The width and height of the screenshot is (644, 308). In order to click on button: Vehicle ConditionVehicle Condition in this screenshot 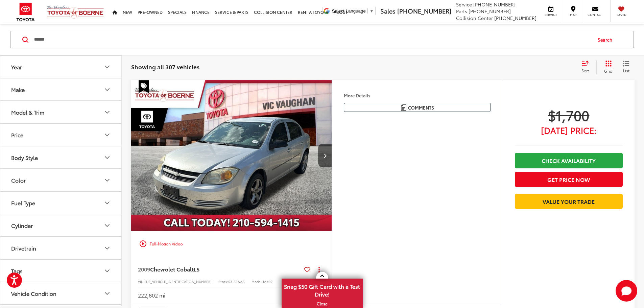, I will do `click(61, 293)`.